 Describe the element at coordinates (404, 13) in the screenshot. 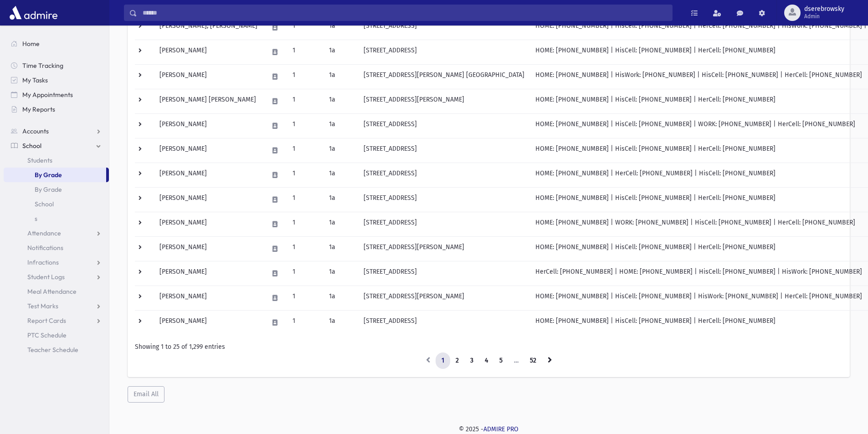

I see `input: Search` at that location.